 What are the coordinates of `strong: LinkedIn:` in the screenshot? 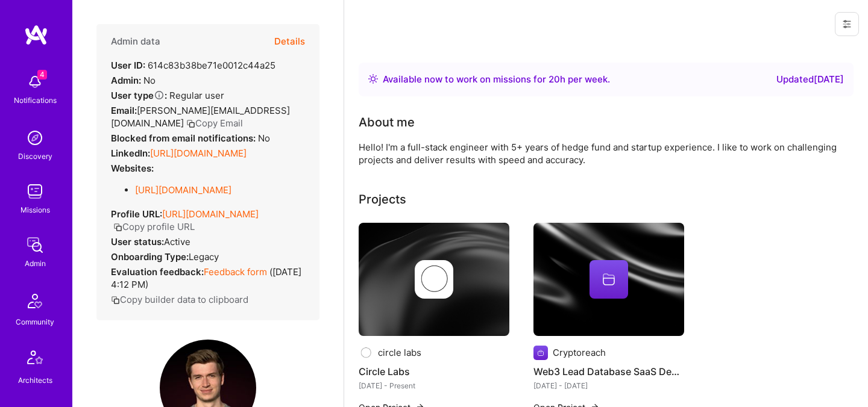 It's located at (130, 153).